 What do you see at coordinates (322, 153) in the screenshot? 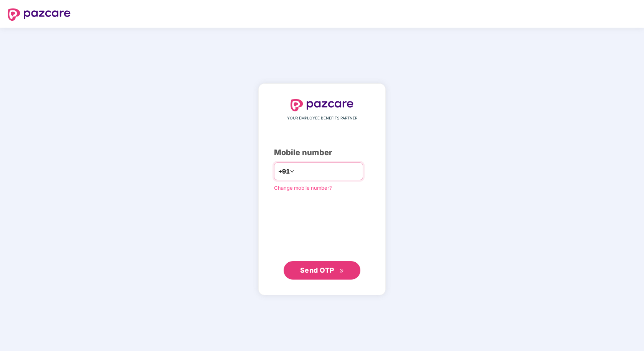
I see `div: Mobile number` at bounding box center [322, 153].